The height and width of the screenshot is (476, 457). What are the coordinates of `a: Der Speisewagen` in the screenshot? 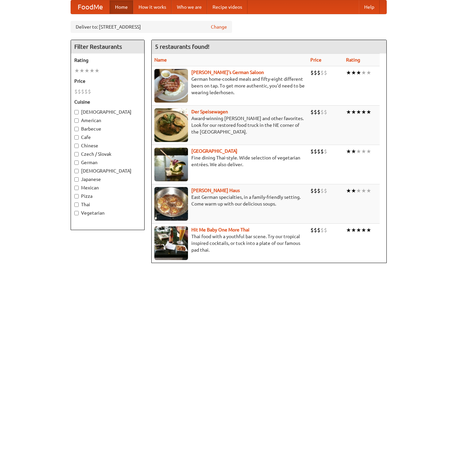 It's located at (209, 112).